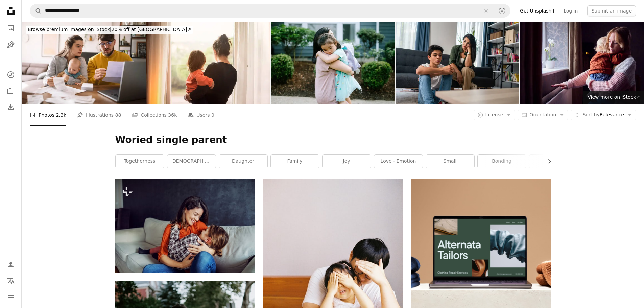 The image size is (644, 308). What do you see at coordinates (332, 140) in the screenshot?
I see `h1: Woried single parent` at bounding box center [332, 140].